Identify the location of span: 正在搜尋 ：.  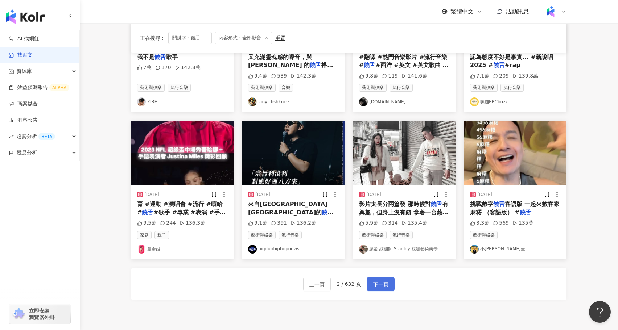
(153, 38).